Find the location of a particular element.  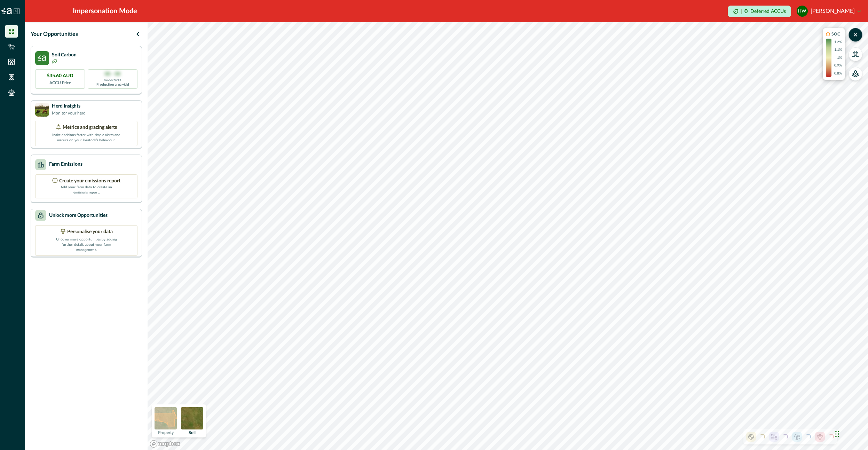

p: Your Opportunities is located at coordinates (55, 34).